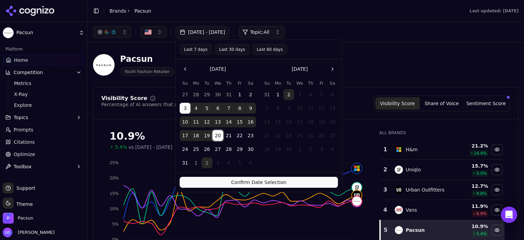  Describe the element at coordinates (251, 135) in the screenshot. I see `button: Saturday, August 23rd, 2025` at that location.